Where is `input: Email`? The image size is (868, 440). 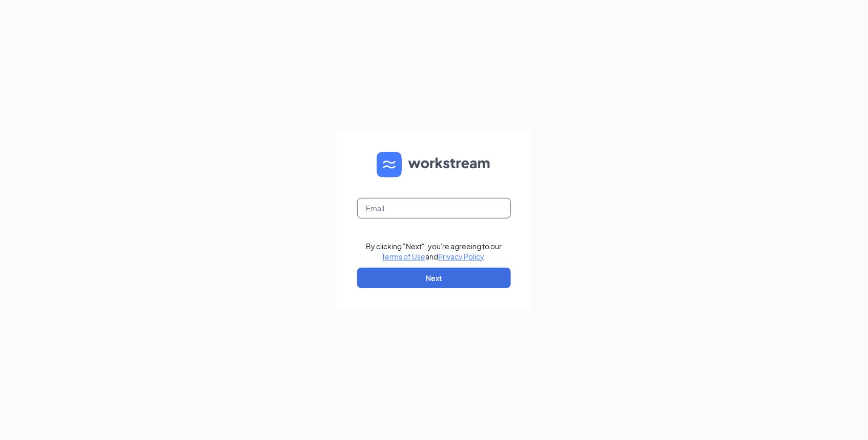
input: Email is located at coordinates (434, 208).